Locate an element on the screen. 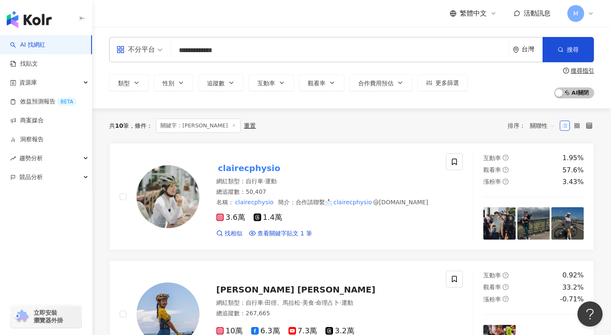 This screenshot has height=335, width=611. a: searchAI 找網紅 is located at coordinates (28, 45).